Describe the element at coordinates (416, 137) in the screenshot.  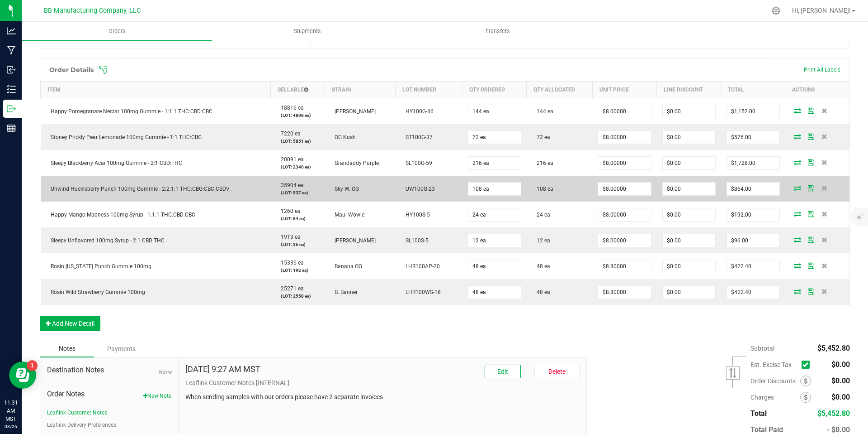
I see `span: ST100G-37` at that location.